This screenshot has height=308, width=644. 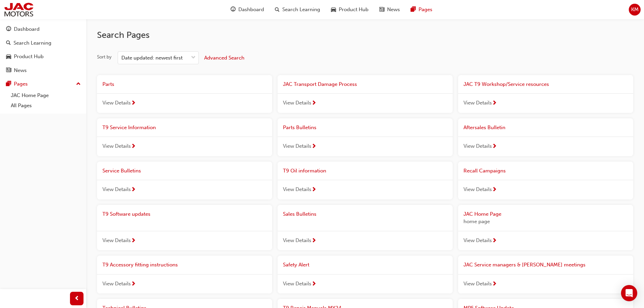 I want to click on span: Product Hub, so click(x=354, y=9).